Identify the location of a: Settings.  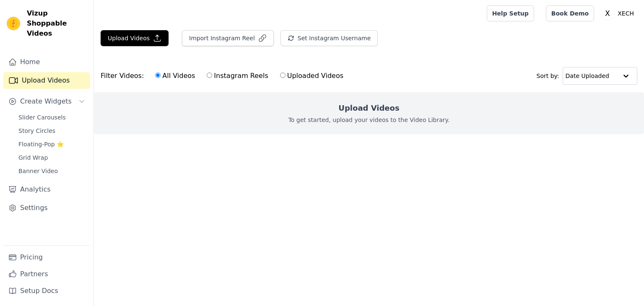
(47, 208).